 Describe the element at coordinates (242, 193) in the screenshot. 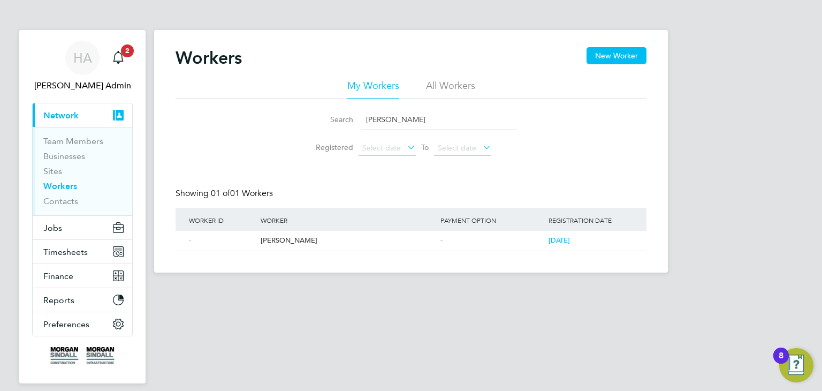

I see `span: 01 Workers` at that location.